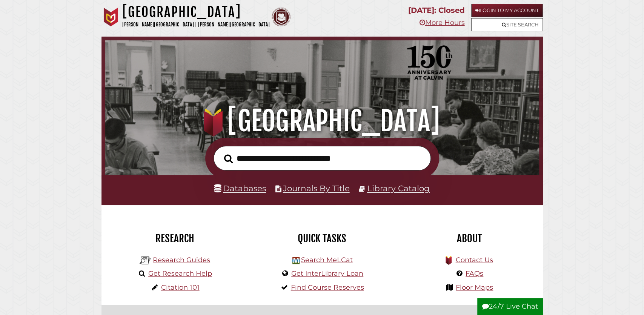  What do you see at coordinates (111, 17) in the screenshot?
I see `img: Calvin University` at bounding box center [111, 17].